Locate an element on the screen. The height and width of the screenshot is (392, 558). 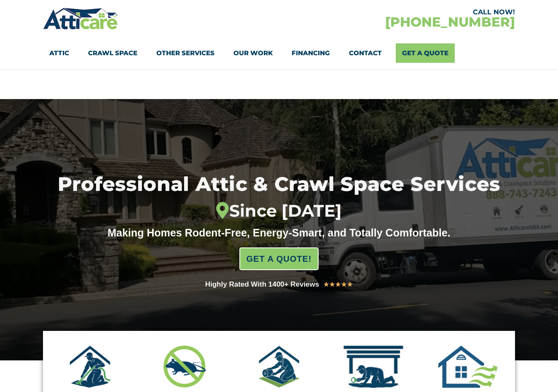
a: Financing is located at coordinates (310, 53).